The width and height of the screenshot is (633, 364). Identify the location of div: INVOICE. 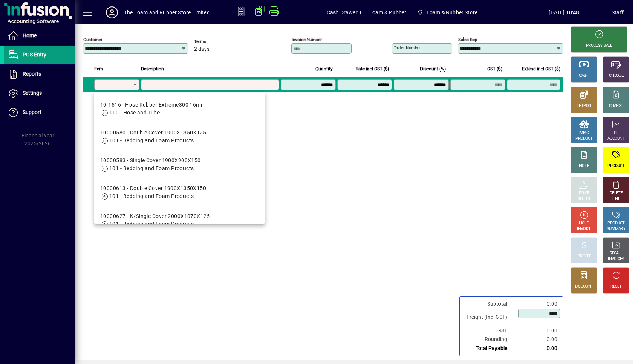
(584, 229).